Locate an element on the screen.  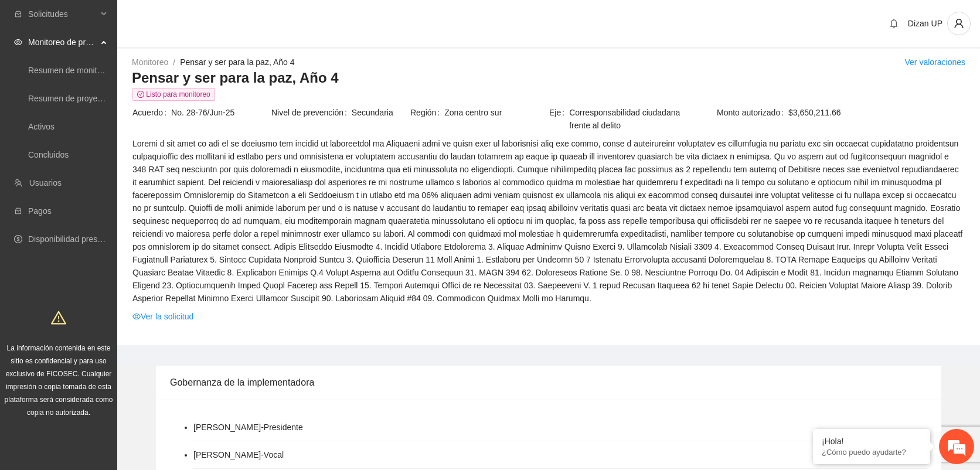
span: bell is located at coordinates (894, 23).